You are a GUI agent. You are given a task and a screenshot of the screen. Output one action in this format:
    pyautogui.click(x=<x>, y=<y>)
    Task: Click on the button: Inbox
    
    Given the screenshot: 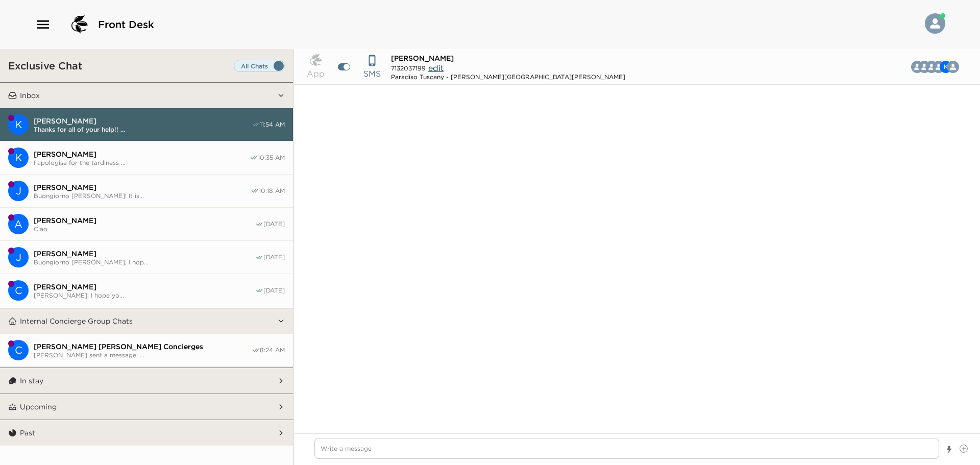 What is the action you would take?
    pyautogui.click(x=147, y=95)
    